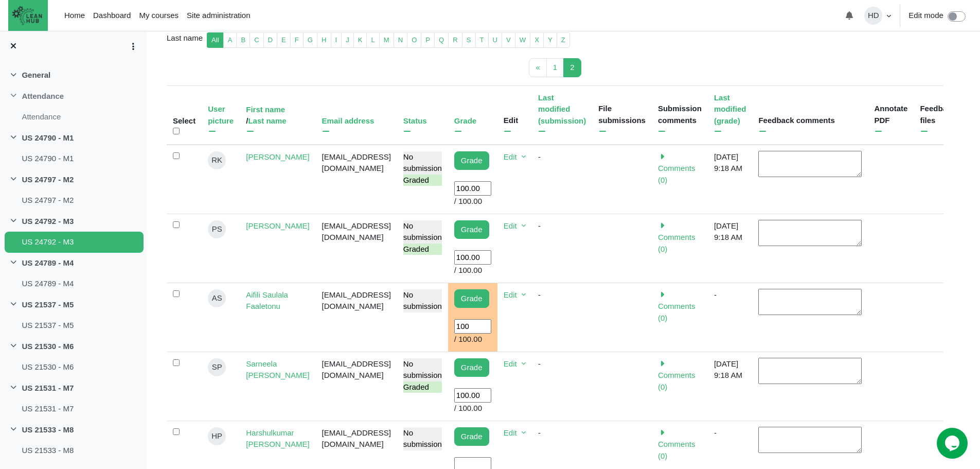  I want to click on th: File submissions, so click(622, 115).